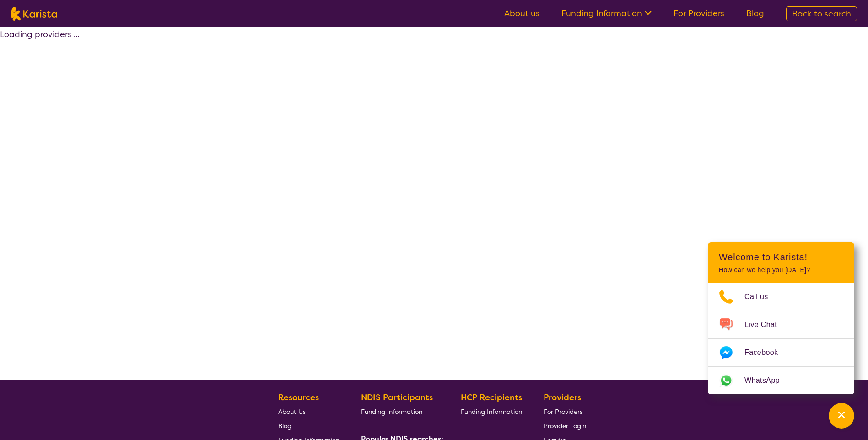  I want to click on span: Provider Login, so click(565, 426).